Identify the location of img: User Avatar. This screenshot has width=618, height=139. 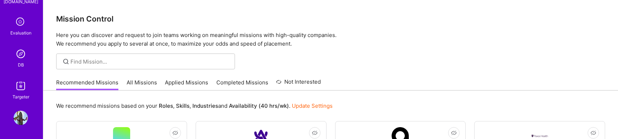
(21, 117).